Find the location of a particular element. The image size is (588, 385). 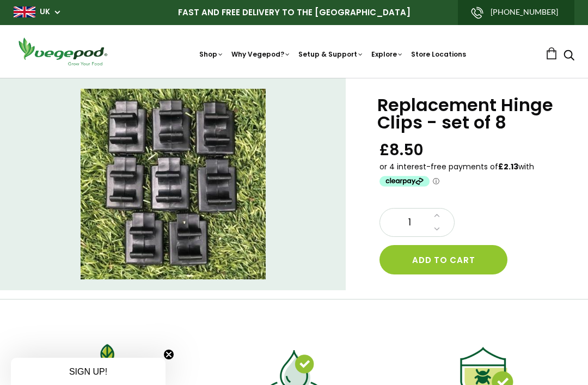

a: Search is located at coordinates (568, 56).